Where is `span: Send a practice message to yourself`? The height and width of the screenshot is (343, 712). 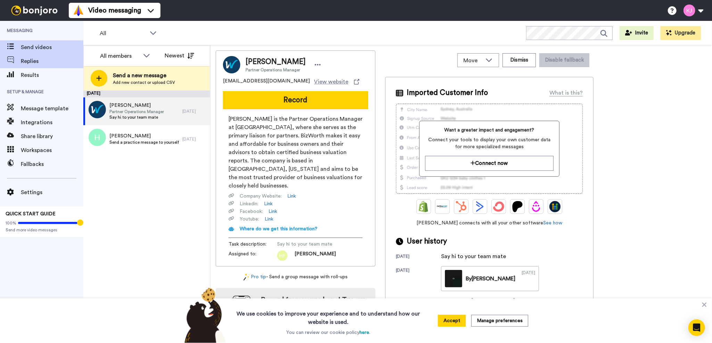 span: Send a practice message to yourself is located at coordinates (144, 142).